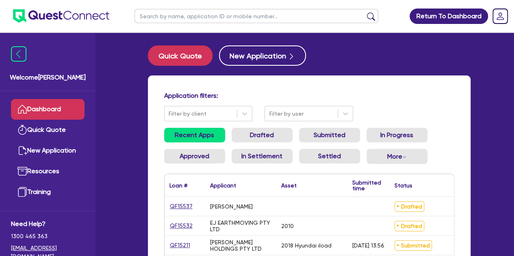 The width and height of the screenshot is (514, 256). I want to click on a: Drafted, so click(262, 135).